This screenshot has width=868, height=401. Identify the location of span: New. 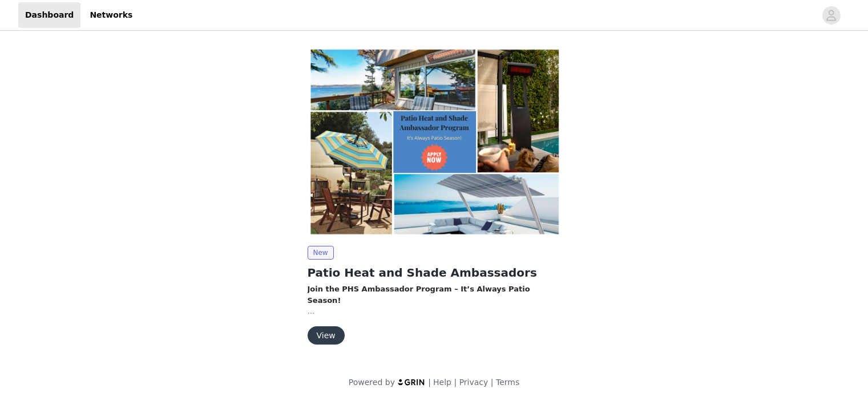
(321, 253).